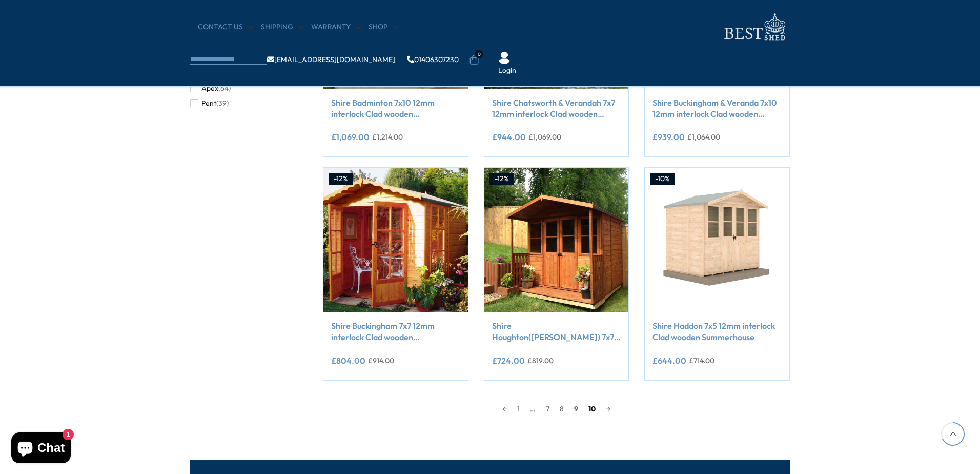 The height and width of the screenshot is (474, 980). I want to click on del: £1,064.00, so click(704, 137).